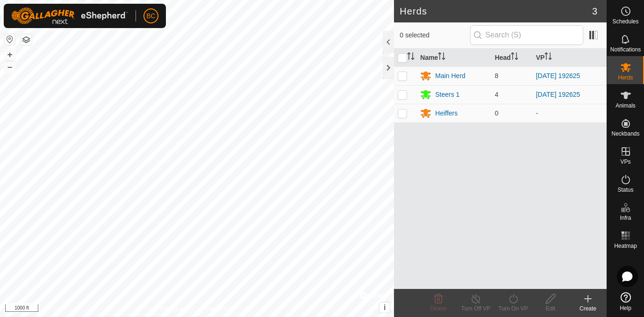 This screenshot has height=317, width=644. Describe the element at coordinates (220, 309) in the screenshot. I see `a: Contact Us` at that location.